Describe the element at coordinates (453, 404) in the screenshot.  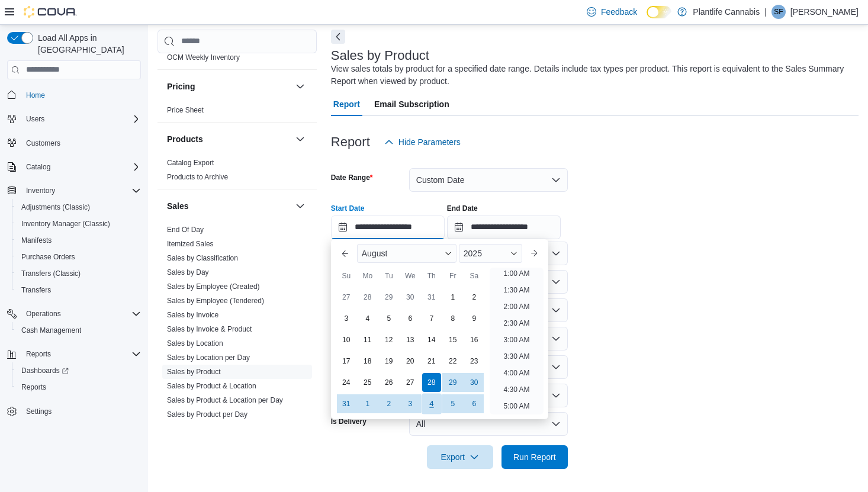
I see `div: day-5` at that location.